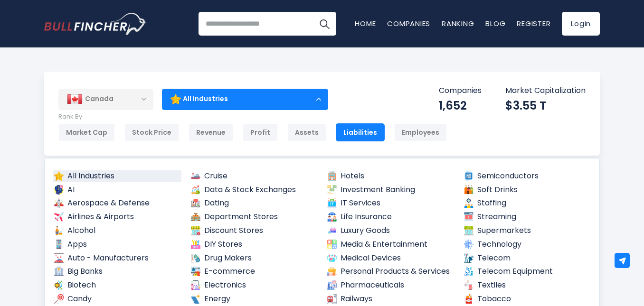  I want to click on p: Rank By, so click(252, 117).